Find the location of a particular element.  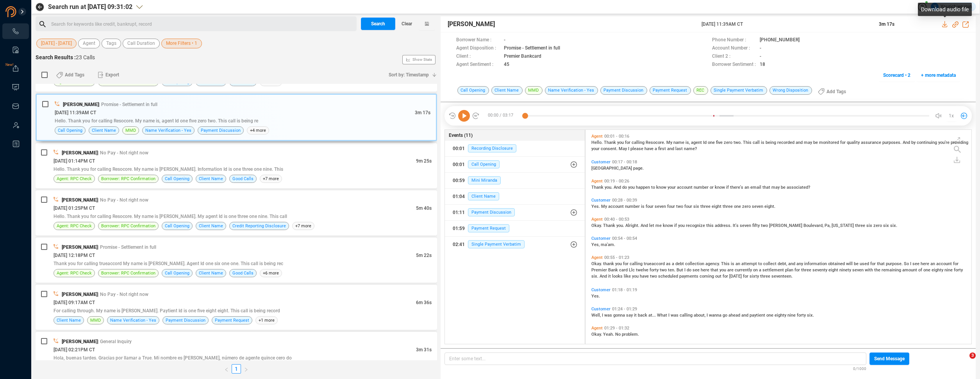

li: Visuals is located at coordinates (15, 87).